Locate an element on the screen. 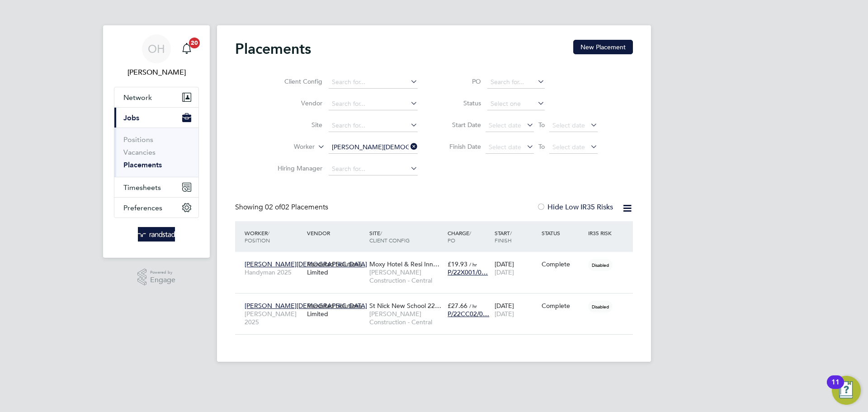  button: Jobs is located at coordinates (157, 118).